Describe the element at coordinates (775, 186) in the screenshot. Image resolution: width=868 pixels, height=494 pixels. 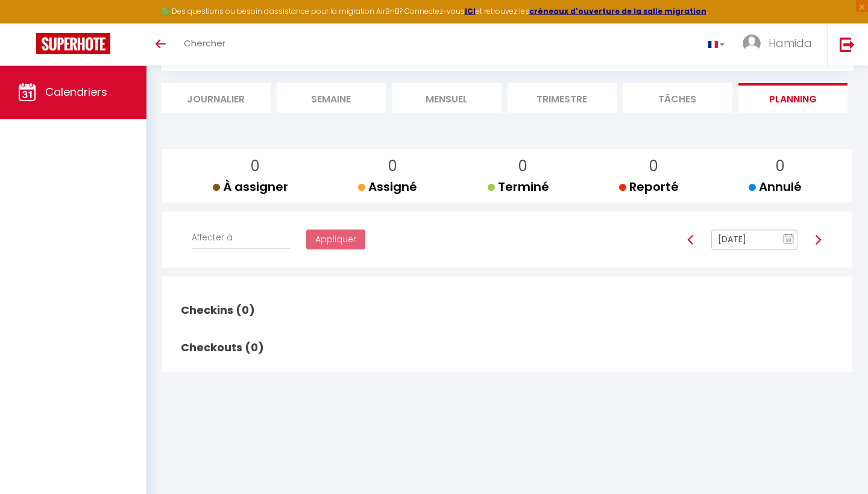
I see `span: Annulé` at that location.